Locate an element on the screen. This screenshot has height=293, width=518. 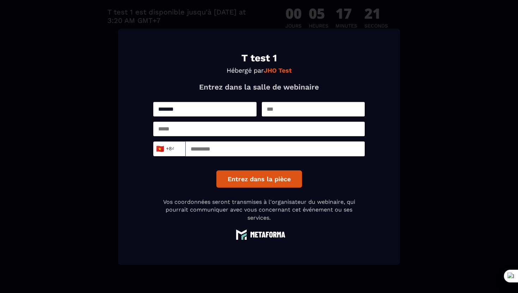
strong: JHO Test is located at coordinates (278, 70).